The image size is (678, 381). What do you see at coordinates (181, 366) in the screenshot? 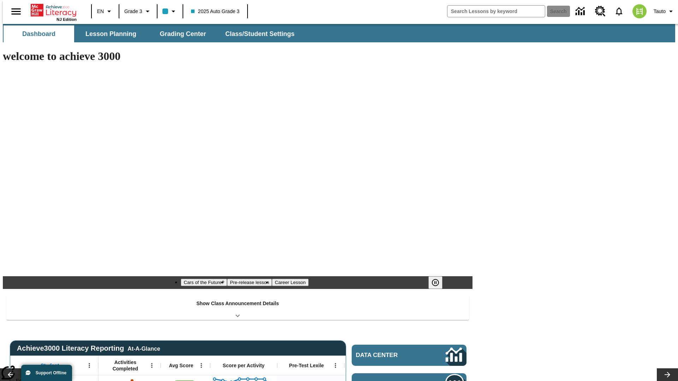
I see `span: Avg Score` at bounding box center [181, 366].